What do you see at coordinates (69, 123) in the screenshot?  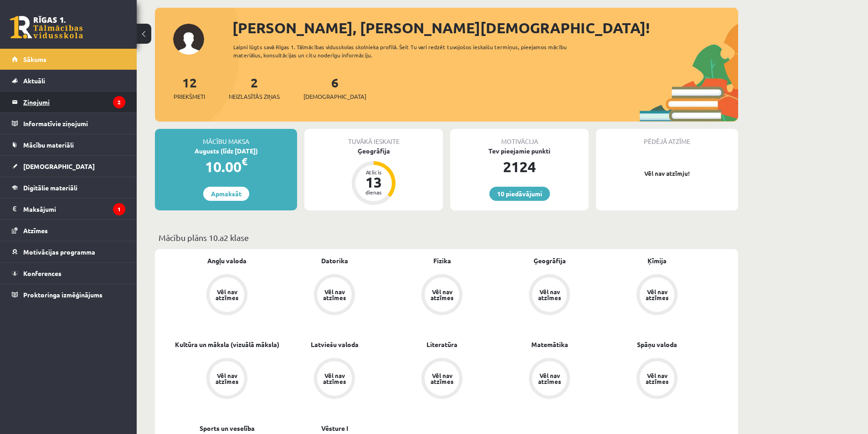 I see `a: Informatīvie ziņojumi` at bounding box center [69, 123].